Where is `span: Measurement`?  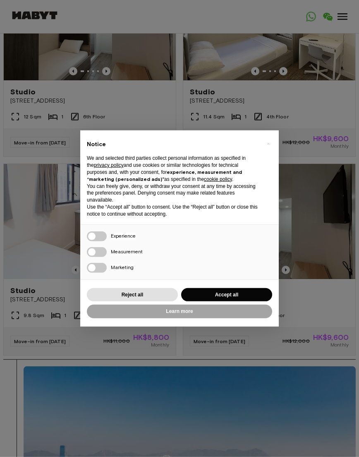 span: Measurement is located at coordinates (127, 252).